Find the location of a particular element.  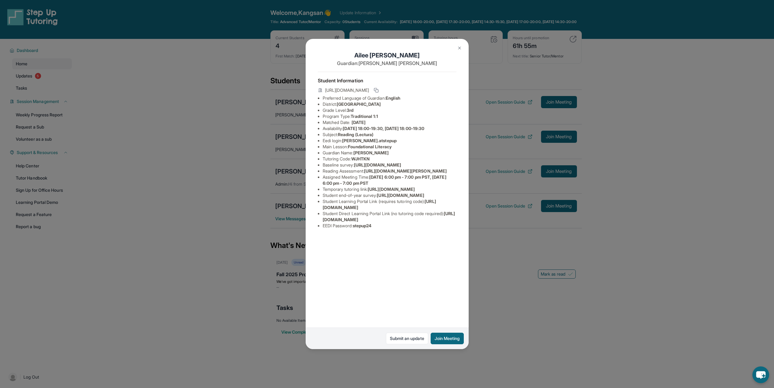

li: Student Direct Learning Portal Link (no tutoring code required) : is located at coordinates (390, 217).